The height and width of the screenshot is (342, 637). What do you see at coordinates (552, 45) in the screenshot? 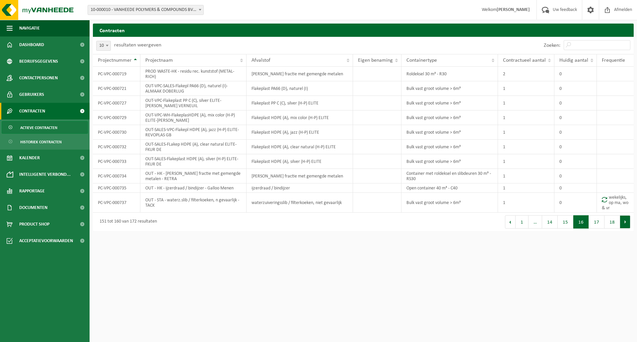
I see `label: Zoeken:` at bounding box center [552, 45].